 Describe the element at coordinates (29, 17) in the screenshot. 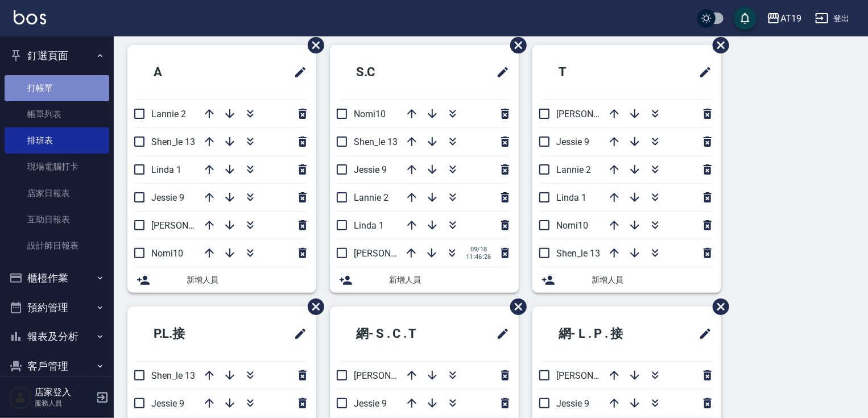

I see `img: Logo` at that location.